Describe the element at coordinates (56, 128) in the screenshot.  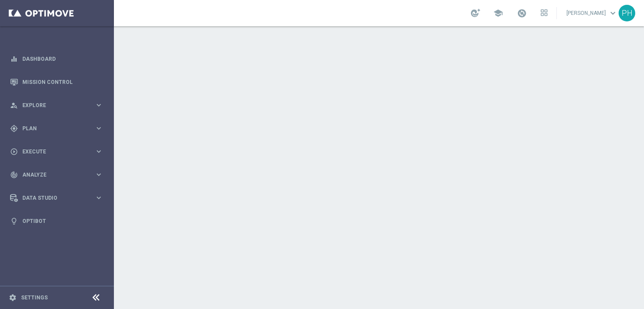
I see `div: gps_fixed Plan keyboard_arrow_right` at that location.